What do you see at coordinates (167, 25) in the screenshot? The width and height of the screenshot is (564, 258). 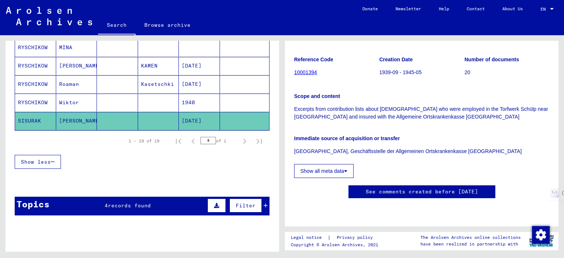 I see `a: Browse archive` at bounding box center [167, 25].